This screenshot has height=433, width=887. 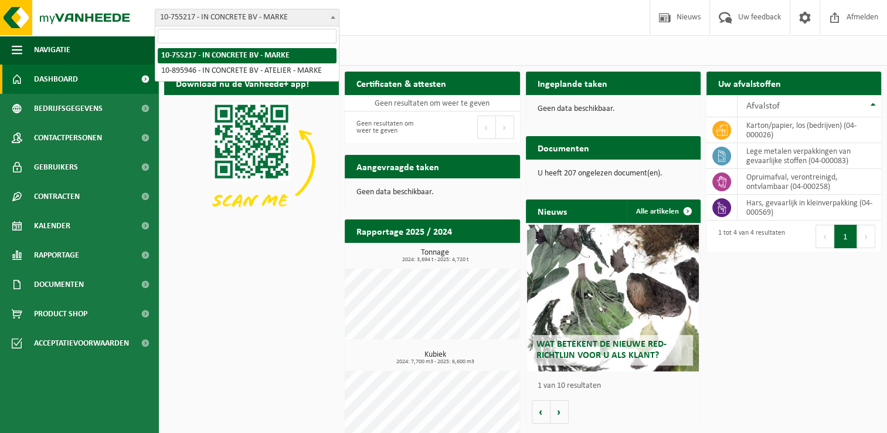 I want to click on a: Bekijk rapportage, so click(x=475, y=254).